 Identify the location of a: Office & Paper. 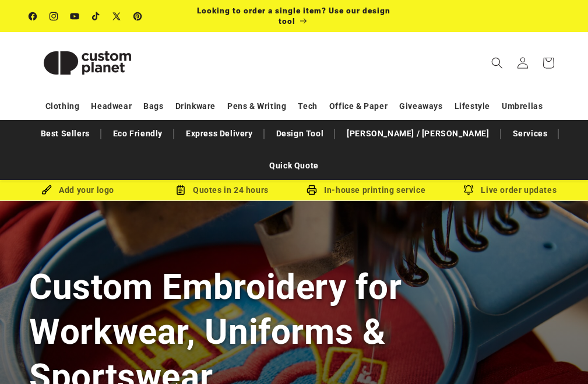
(358, 106).